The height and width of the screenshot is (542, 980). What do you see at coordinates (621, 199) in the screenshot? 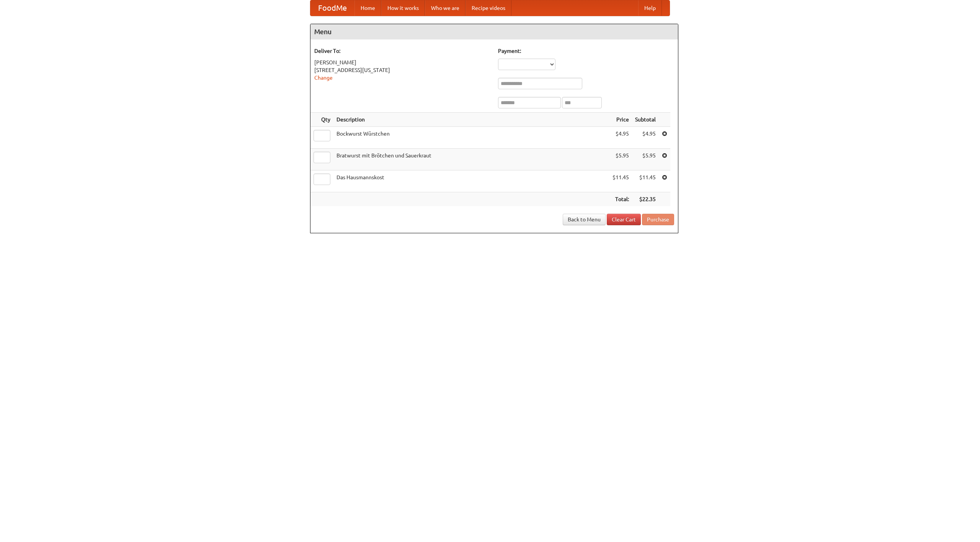
I see `th: Total:` at bounding box center [621, 199].